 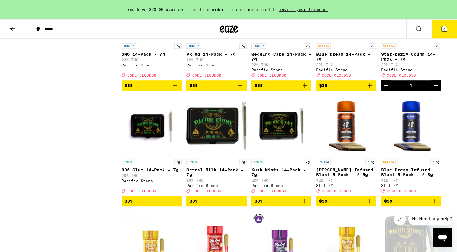 I want to click on p: Kush Mints 14-Pack - 7g, so click(x=281, y=172).